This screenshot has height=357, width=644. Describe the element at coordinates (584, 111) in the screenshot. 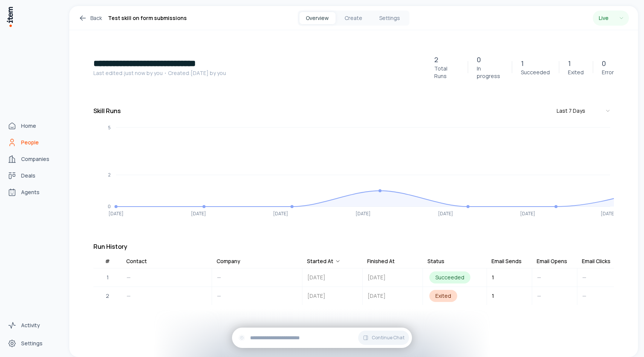

I see `button: Last 7 Days` at that location.